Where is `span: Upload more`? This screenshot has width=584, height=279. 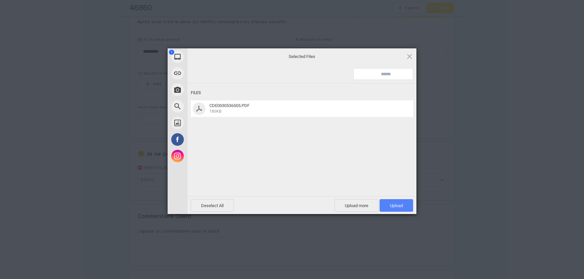
span: Upload more is located at coordinates (356, 206).